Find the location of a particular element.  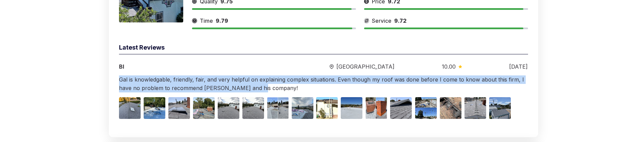

span: Service is located at coordinates (382, 21).